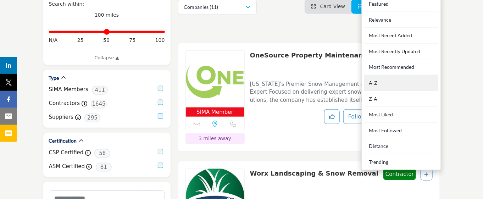 This screenshot has height=199, width=483. Describe the element at coordinates (314, 173) in the screenshot. I see `a: Worx Landscaping & Snow Removal` at that location.